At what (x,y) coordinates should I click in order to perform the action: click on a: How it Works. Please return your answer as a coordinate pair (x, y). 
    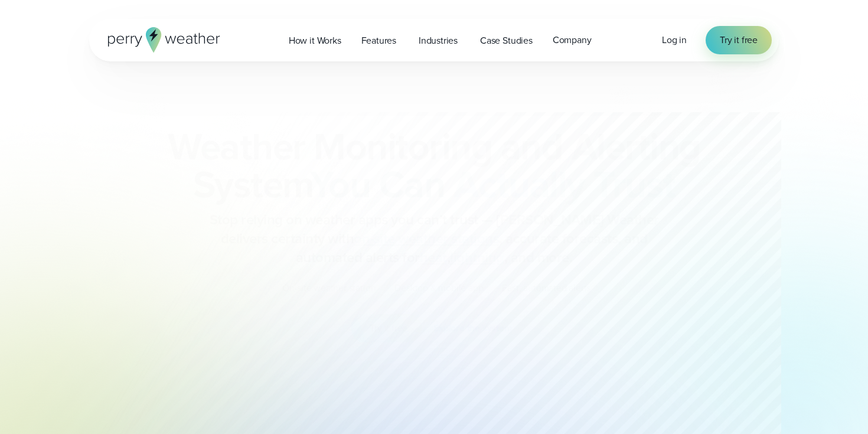
    Looking at the image, I should click on (315, 40).